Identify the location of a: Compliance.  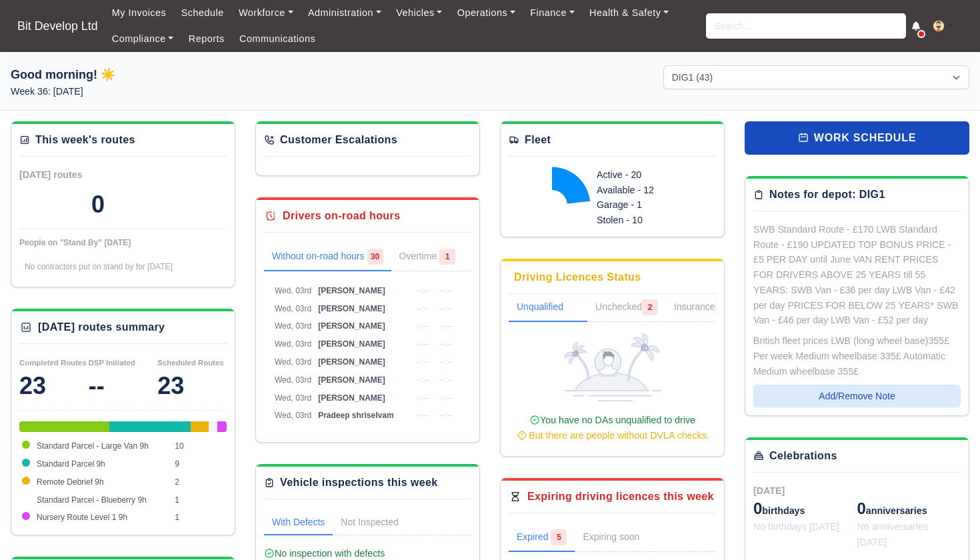
(143, 38).